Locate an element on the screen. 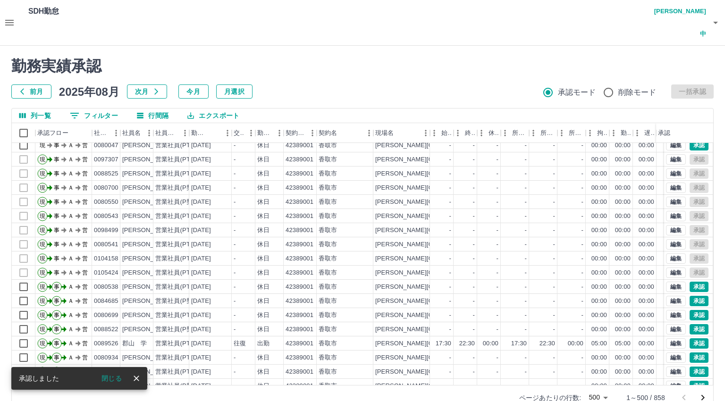 The width and height of the screenshot is (725, 401). button: 列選択 is located at coordinates (35, 116).